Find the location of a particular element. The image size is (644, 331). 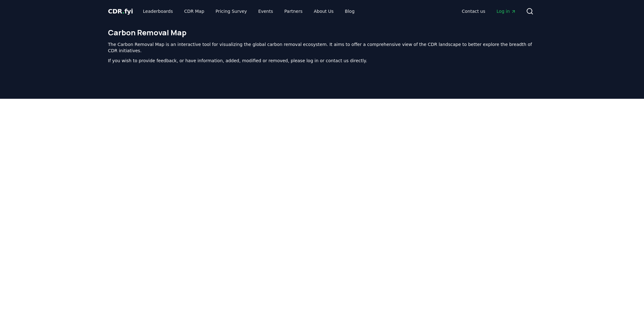

a: Contact us is located at coordinates (473, 11).